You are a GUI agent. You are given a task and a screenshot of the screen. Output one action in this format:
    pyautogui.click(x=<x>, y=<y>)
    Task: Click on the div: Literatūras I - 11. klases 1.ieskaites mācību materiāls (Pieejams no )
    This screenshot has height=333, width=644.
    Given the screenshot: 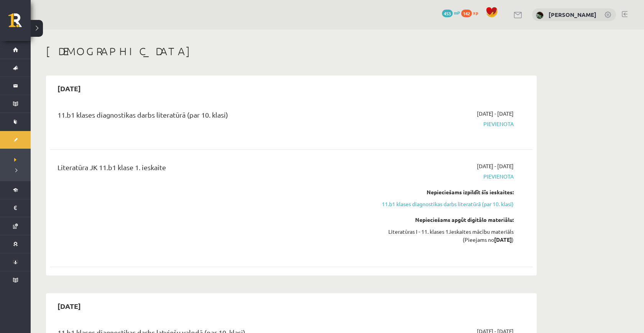 What is the action you would take?
    pyautogui.click(x=441, y=236)
    